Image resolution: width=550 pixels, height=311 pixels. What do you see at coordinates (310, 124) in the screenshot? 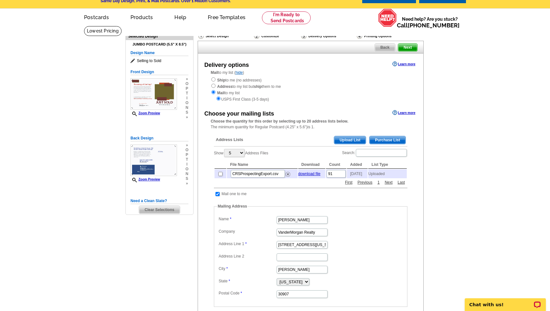
I see `div: The minimum quantity for Regular Postcard (4.25" x 5.6")is 1.` at bounding box center [310, 124].